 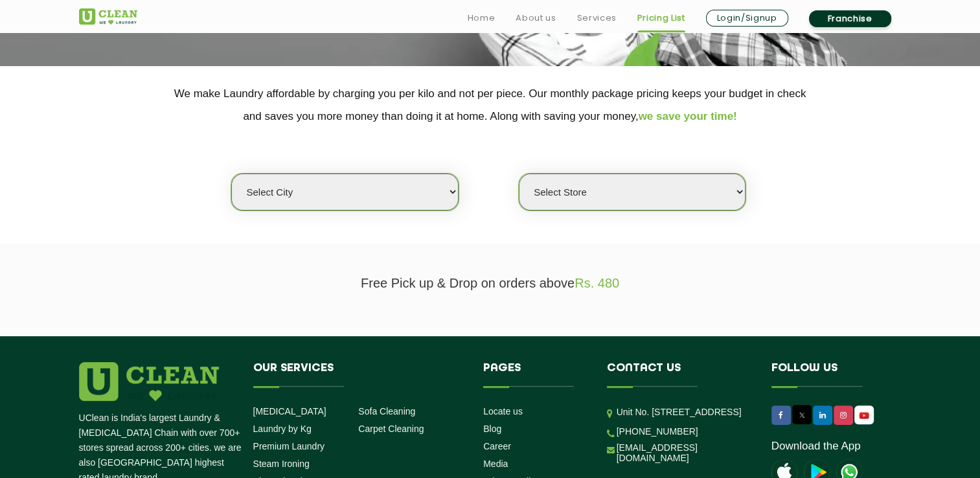 I want to click on h4: Pages, so click(x=535, y=374).